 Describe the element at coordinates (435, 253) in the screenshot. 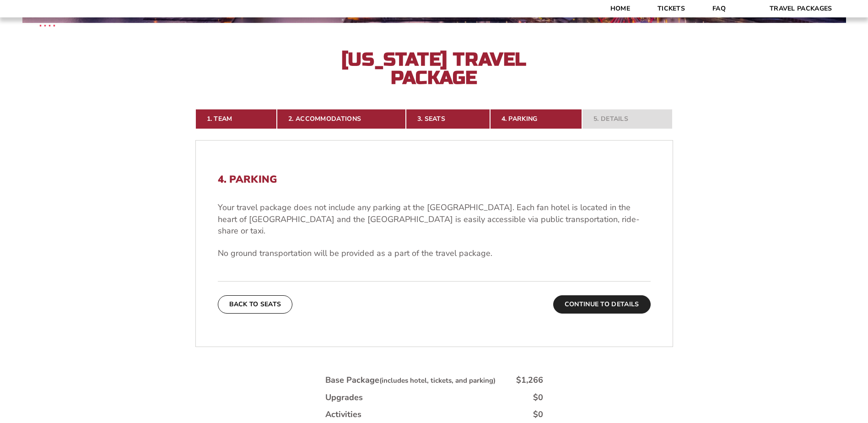

I see `p: No ground transportation will be provided as a part of the travel package.` at that location.